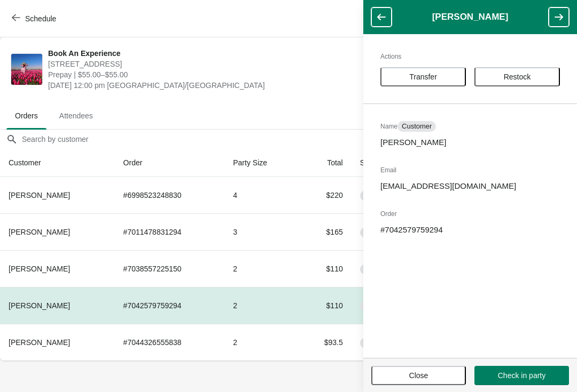 This screenshot has height=392, width=577. I want to click on th: Party Size, so click(262, 162).